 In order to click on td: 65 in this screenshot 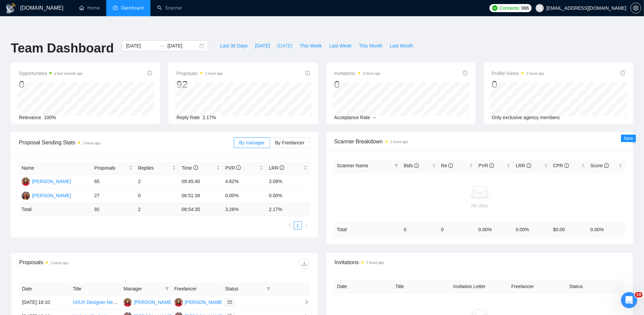, I will do `click(114, 182)`.